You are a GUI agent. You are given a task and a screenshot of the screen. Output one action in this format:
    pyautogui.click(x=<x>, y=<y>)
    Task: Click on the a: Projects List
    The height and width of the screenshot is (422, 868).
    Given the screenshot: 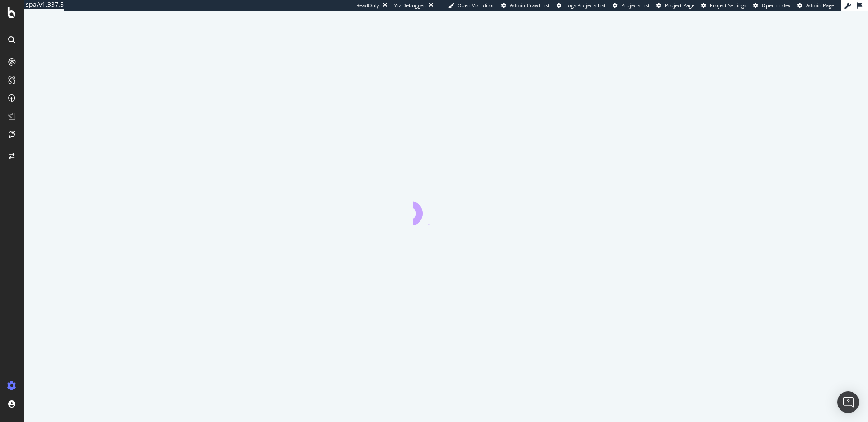 What is the action you would take?
    pyautogui.click(x=631, y=5)
    